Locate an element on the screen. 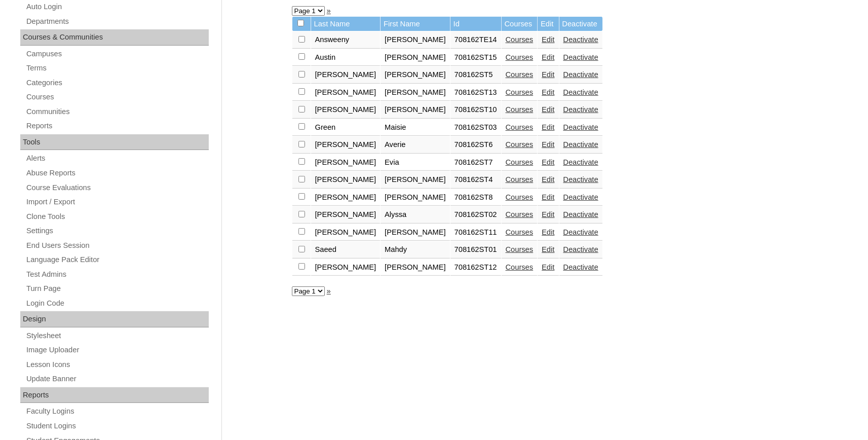  a: Communities is located at coordinates (117, 112).